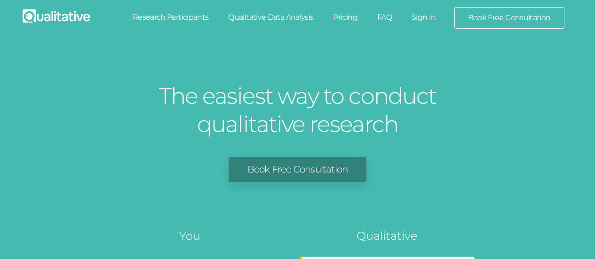 The height and width of the screenshot is (259, 595). I want to click on tspan: You, so click(189, 235).